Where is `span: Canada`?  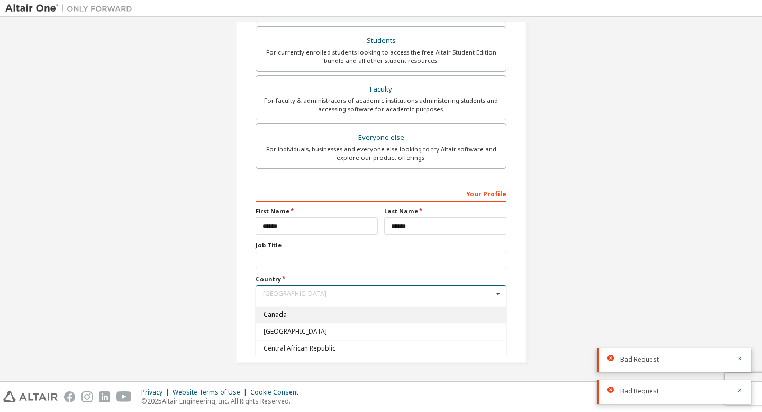
span: Canada is located at coordinates (381, 314).